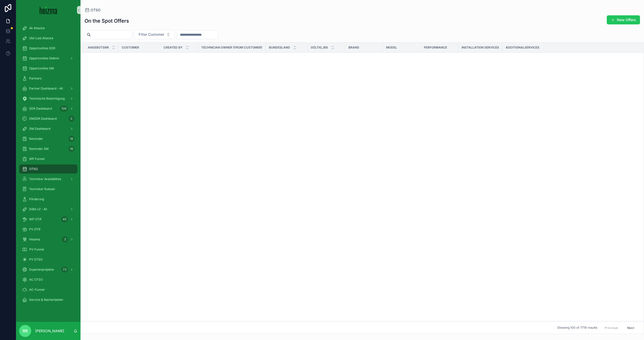 This screenshot has height=340, width=644. Describe the element at coordinates (523, 48) in the screenshot. I see `span: AdditionalServices` at that location.